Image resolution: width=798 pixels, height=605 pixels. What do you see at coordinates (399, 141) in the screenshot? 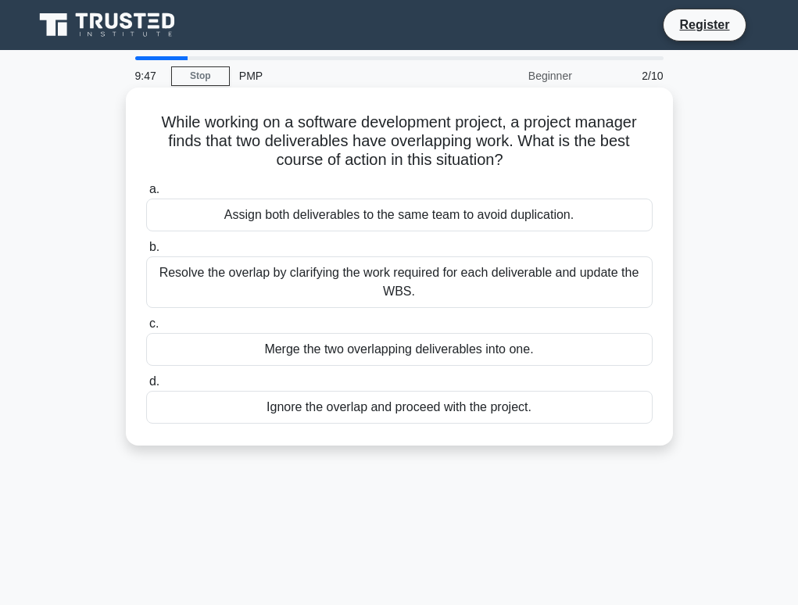
I see `h5: While working on a software development project, a project manager finds that two deliverables ha...` at bounding box center [399, 141].